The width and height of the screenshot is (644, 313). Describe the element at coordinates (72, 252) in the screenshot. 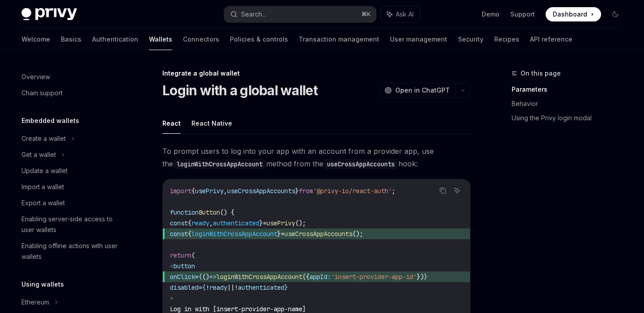

I see `a: Enabling offline actions with user wallets` at that location.